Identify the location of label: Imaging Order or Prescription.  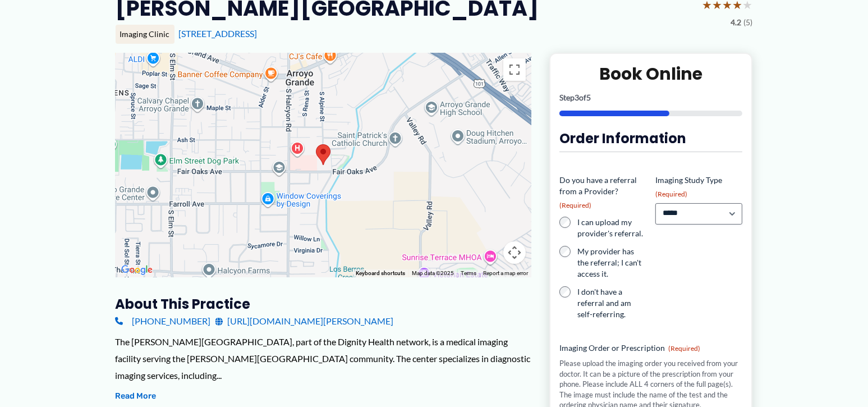
(651, 348).